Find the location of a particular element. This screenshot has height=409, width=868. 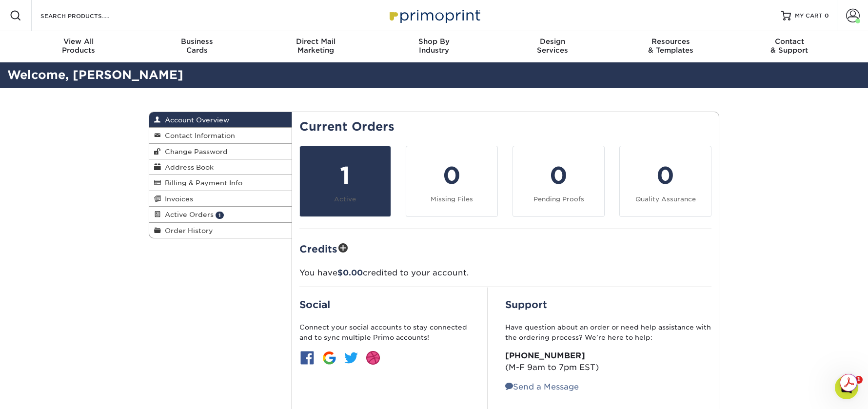

a: Billing & Payment Info is located at coordinates (220, 183).